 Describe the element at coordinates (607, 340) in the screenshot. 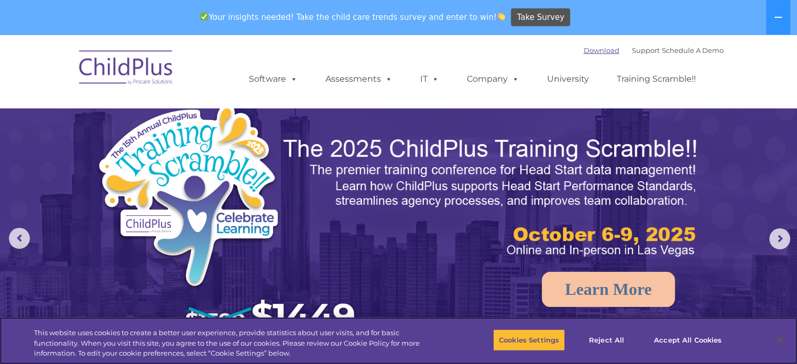

I see `button: Reject All` at that location.